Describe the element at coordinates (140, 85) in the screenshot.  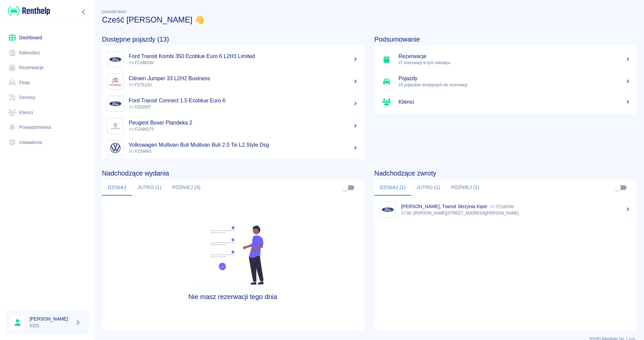
I see `span: FZ7513U` at that location.